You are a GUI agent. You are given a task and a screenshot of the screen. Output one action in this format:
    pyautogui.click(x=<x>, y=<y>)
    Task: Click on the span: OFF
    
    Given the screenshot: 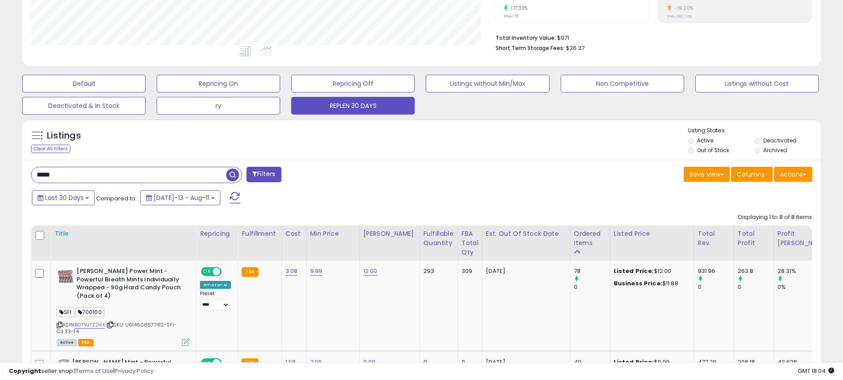 What is the action you would take?
    pyautogui.click(x=227, y=272)
    